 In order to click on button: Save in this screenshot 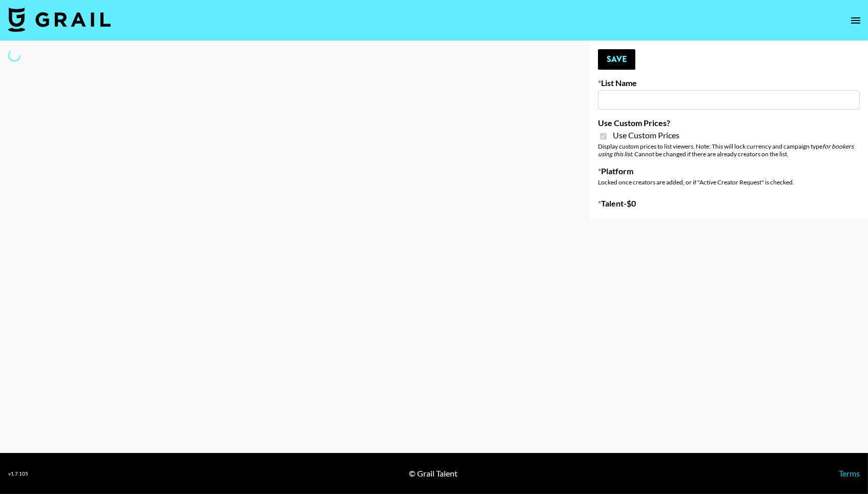, I will do `click(616, 60)`.